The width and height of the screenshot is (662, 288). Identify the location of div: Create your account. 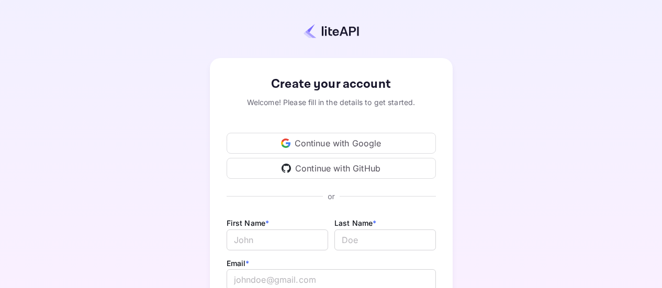
(331, 84).